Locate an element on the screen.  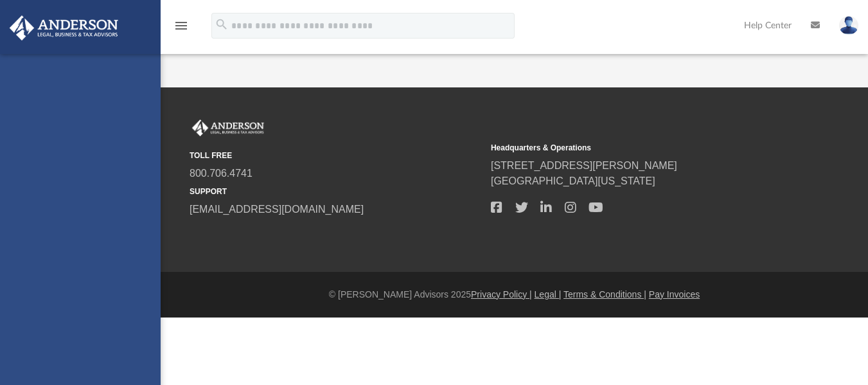
i: menu is located at coordinates (181, 26).